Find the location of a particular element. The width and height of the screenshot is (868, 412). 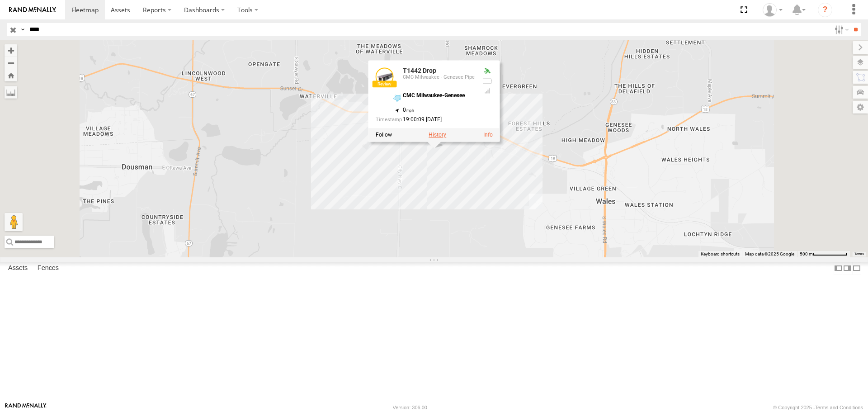

div: CMC Milwaukee-Genesee is located at coordinates (438, 96).